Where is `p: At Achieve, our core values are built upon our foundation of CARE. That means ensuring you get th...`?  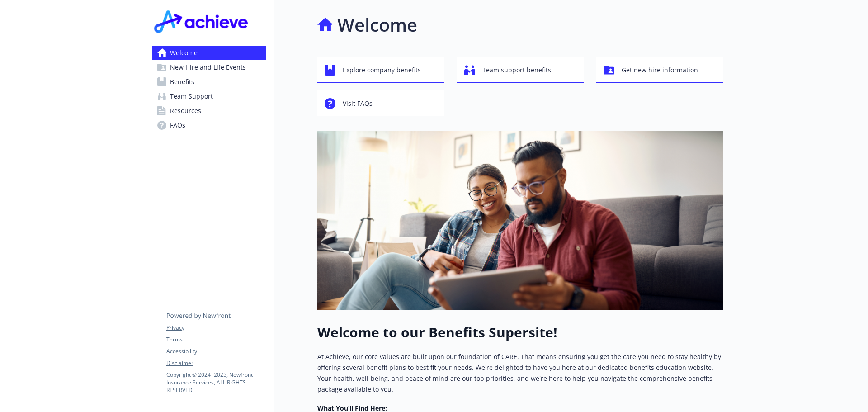
p: At Achieve, our core values are built upon our foundation of CARE. That means ensuring you get th... is located at coordinates (520, 373).